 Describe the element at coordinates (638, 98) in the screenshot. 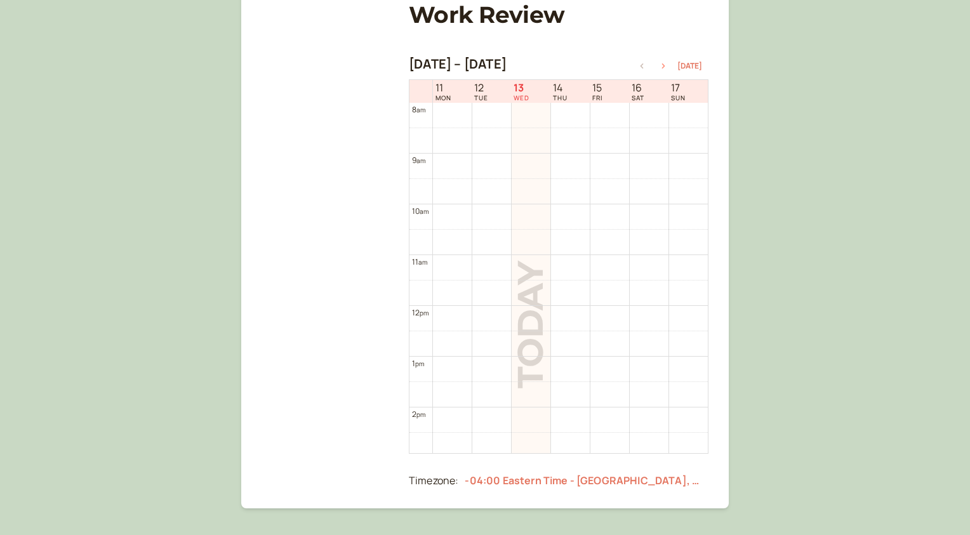

I see `span: SAT` at that location.